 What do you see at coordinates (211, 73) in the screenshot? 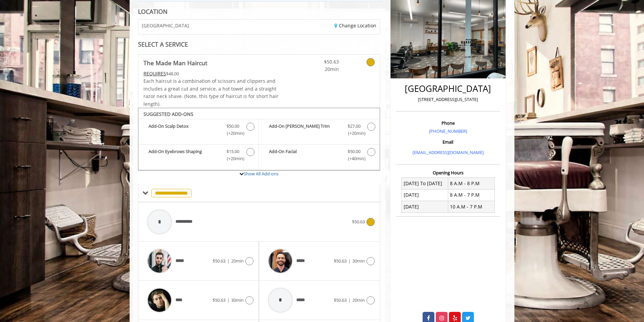
I see `div: $48.00` at bounding box center [211, 73].